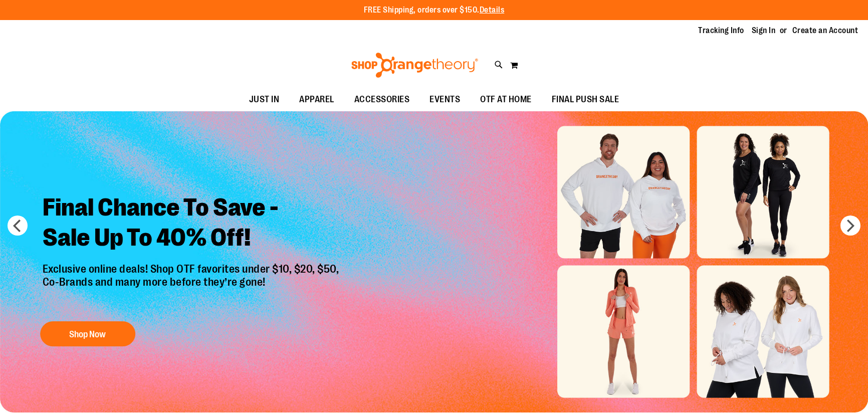 The width and height of the screenshot is (868, 415). Describe the element at coordinates (506, 100) in the screenshot. I see `a: OTF AT HOME` at that location.